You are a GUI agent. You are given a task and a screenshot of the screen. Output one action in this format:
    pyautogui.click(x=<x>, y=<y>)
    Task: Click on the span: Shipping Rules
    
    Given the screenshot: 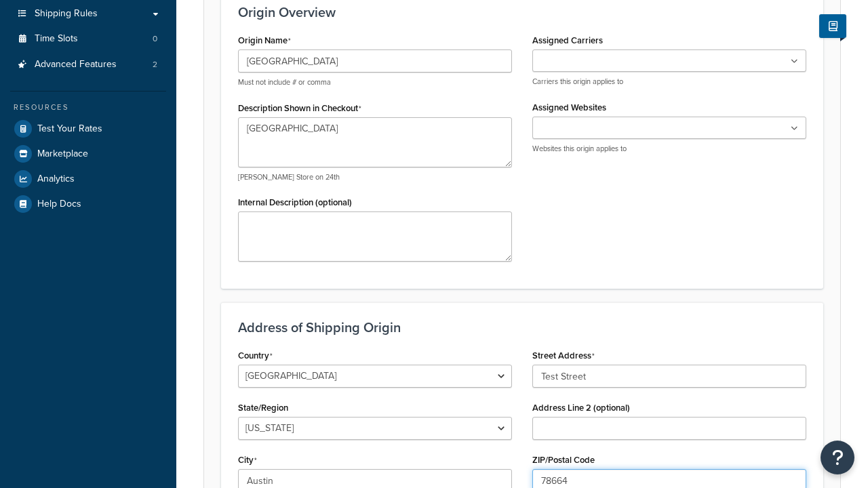 What is the action you would take?
    pyautogui.click(x=66, y=14)
    